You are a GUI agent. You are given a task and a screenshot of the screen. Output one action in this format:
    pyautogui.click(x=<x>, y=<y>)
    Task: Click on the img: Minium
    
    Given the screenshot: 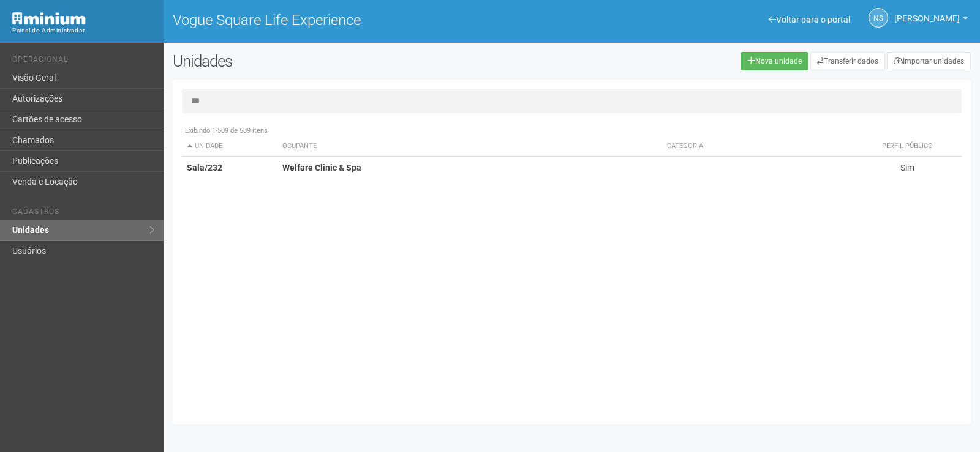 What is the action you would take?
    pyautogui.click(x=49, y=19)
    